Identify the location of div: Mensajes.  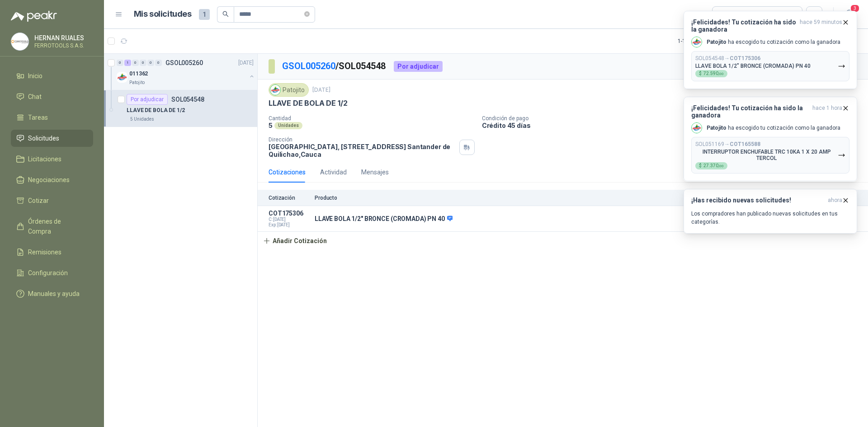
(375, 172).